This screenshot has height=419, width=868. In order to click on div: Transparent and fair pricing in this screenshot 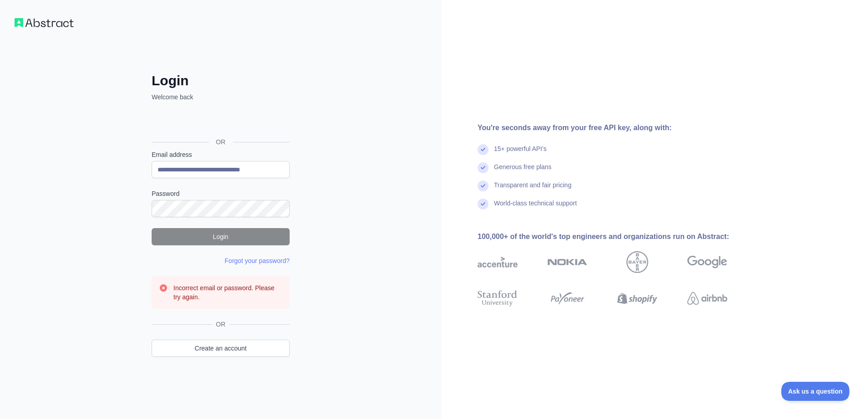, I will do `click(533, 190)`.